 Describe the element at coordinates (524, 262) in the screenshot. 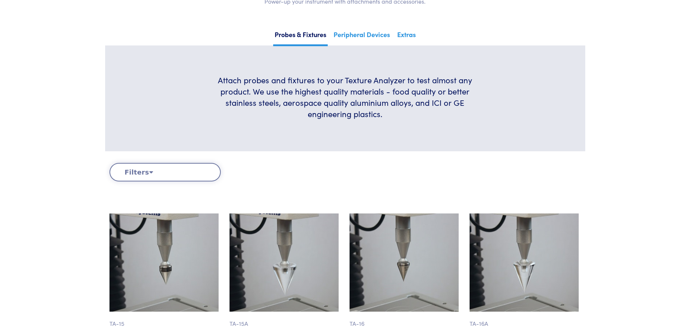

I see `img: cone_ta-16a_40-degree_2.jpg` at that location.